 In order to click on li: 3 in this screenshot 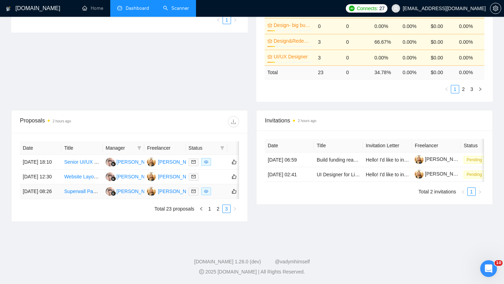, I will do `click(472, 89)`.